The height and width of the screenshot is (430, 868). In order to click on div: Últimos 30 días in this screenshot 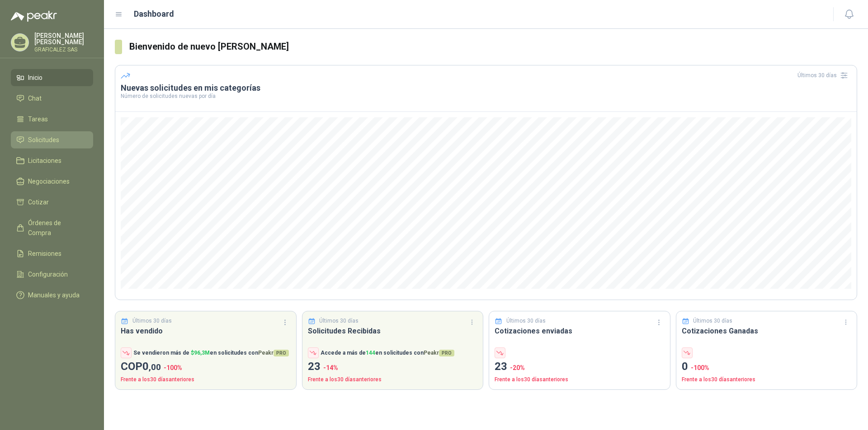, I will do `click(824, 76)`.